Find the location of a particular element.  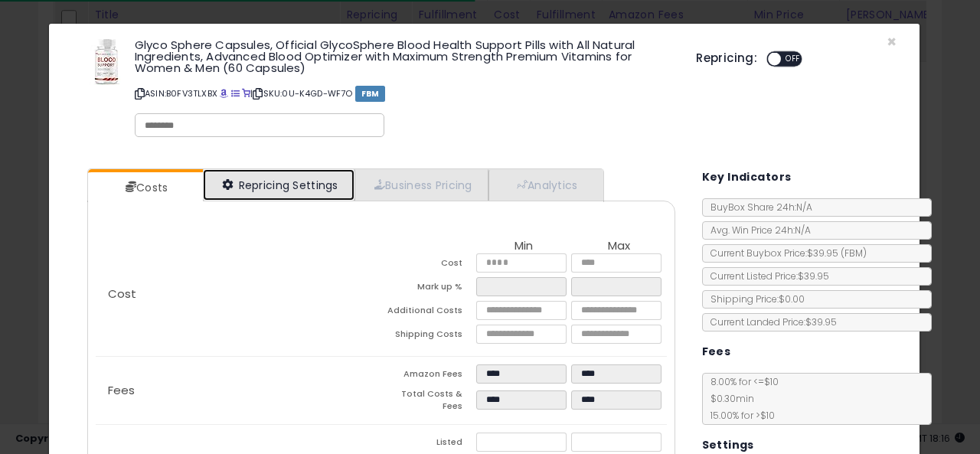

td: Total Costs & Fees is located at coordinates (429, 402).